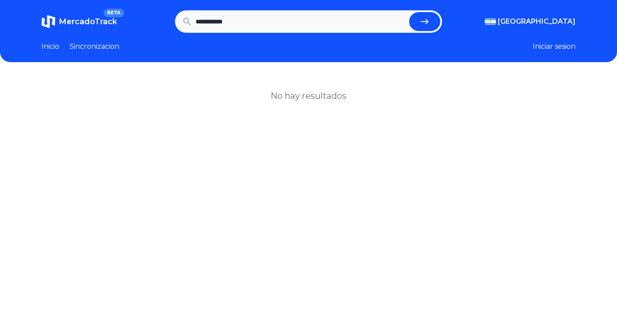 The height and width of the screenshot is (334, 617). Describe the element at coordinates (88, 22) in the screenshot. I see `span: MercadoTrack` at that location.